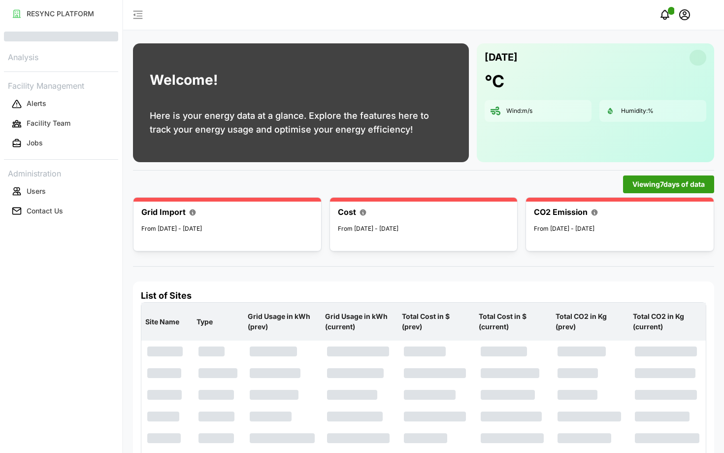 The width and height of the screenshot is (724, 453). Describe the element at coordinates (495, 81) in the screenshot. I see `h1: °C` at that location.